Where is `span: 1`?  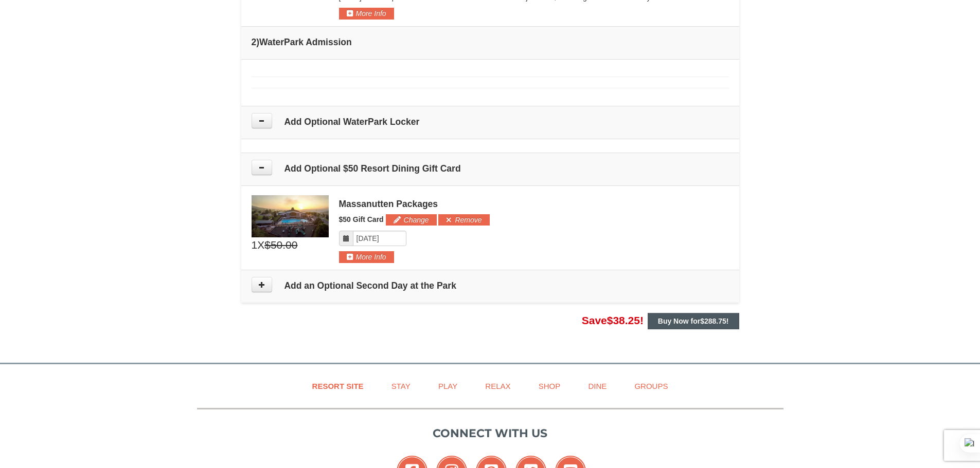
span: 1 is located at coordinates (255, 245).